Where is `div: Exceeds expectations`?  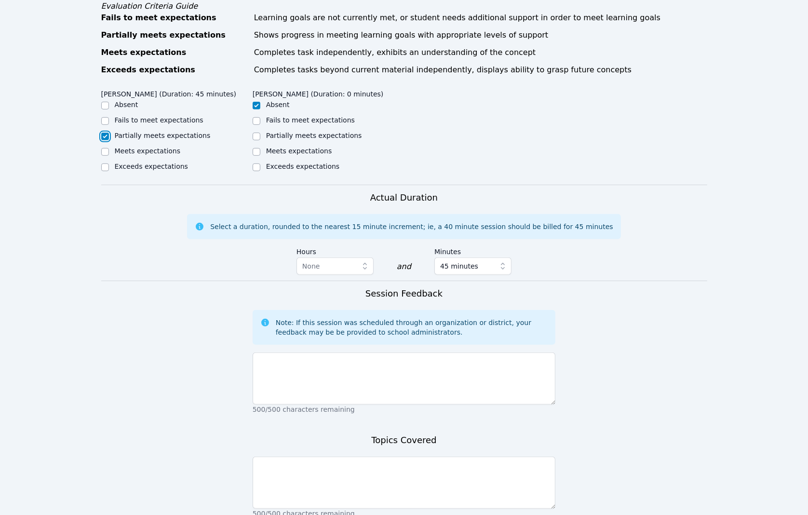 div: Exceeds expectations is located at coordinates (175, 70).